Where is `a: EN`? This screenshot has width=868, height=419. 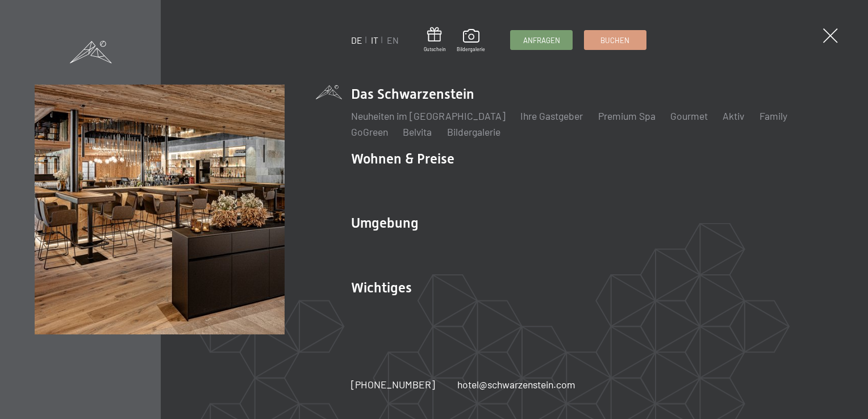
a: EN is located at coordinates (392, 40).